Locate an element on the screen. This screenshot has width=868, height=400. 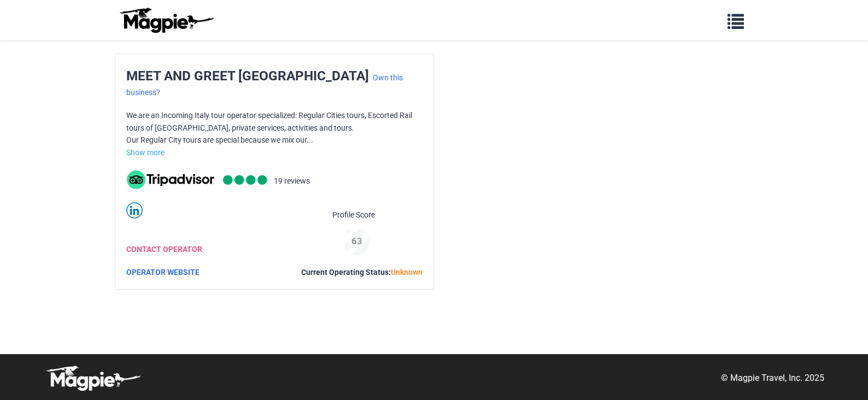
li: 19 reviews is located at coordinates (292, 182).